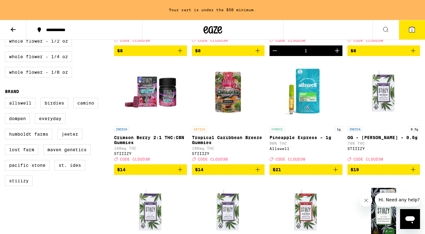  What do you see at coordinates (384, 113) in the screenshot?
I see `a: Open page for OG - King Louis XIII - 0.5g from STIIIZY` at bounding box center [384, 113].